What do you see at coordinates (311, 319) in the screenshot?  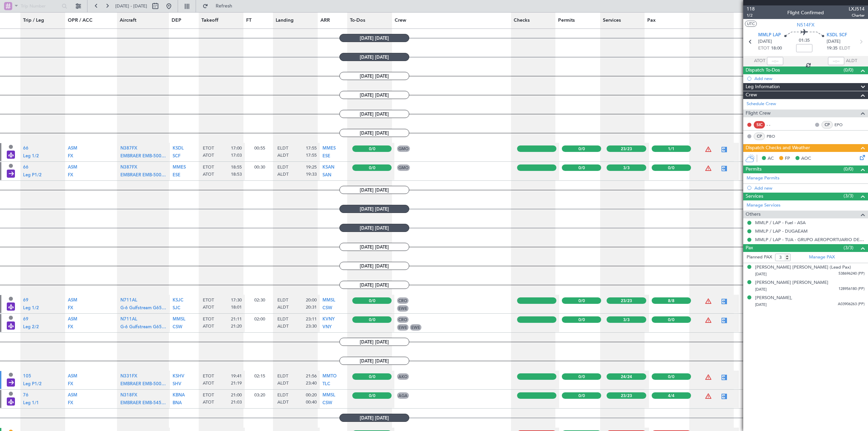 I see `span: 23:11` at bounding box center [311, 319].